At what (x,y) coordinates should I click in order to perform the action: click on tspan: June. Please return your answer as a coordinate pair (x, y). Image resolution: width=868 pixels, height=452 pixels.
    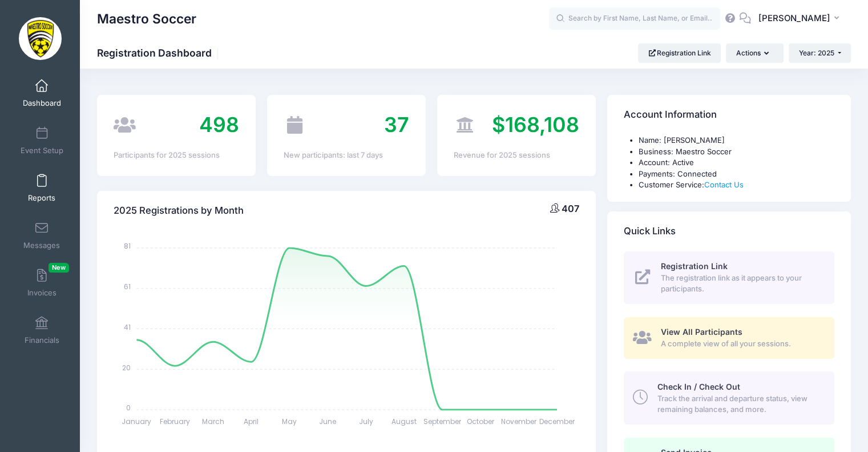
    Looking at the image, I should click on (328, 421).